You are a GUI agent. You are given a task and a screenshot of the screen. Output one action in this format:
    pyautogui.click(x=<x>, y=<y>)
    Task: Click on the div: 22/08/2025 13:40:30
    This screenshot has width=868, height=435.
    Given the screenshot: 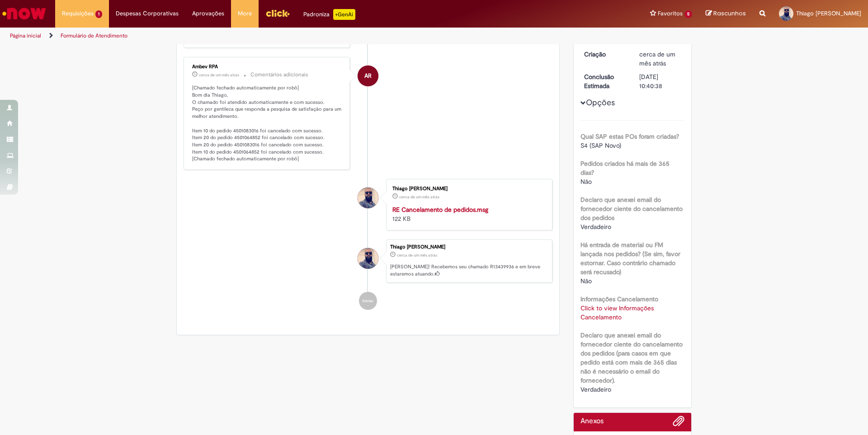 What is the action you would take?
    pyautogui.click(x=660, y=59)
    